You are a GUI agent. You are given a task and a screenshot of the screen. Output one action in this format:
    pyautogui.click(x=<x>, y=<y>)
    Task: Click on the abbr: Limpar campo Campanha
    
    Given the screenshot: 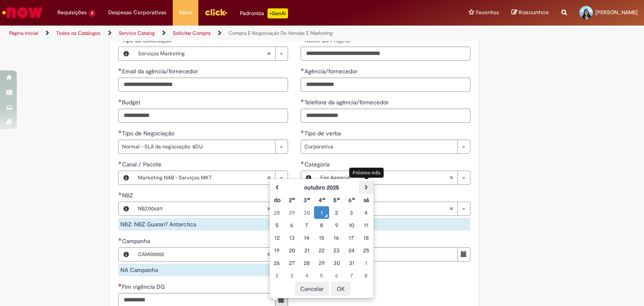 What is the action you would take?
    pyautogui.click(x=269, y=255)
    